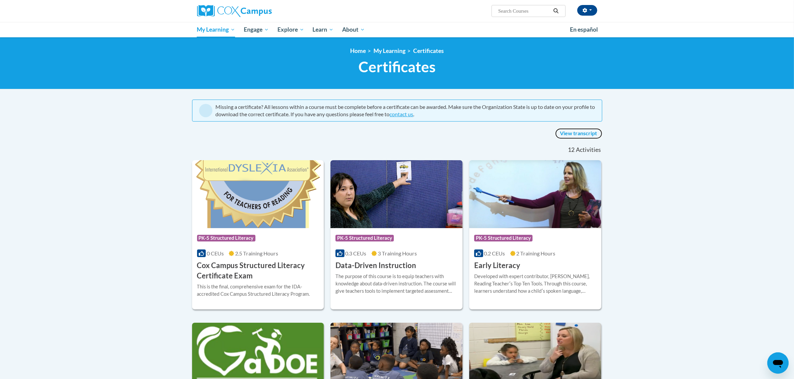  What do you see at coordinates (584, 29) in the screenshot?
I see `span: En español` at bounding box center [584, 29].